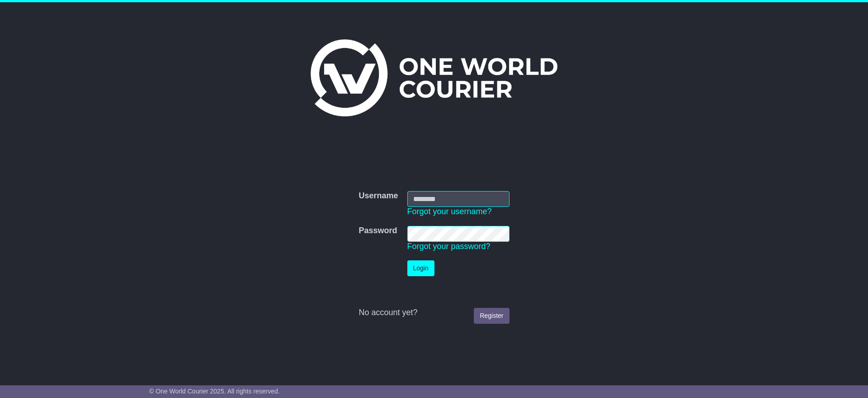 Image resolution: width=868 pixels, height=398 pixels. What do you see at coordinates (421, 268) in the screenshot?
I see `button: Login` at bounding box center [421, 268].